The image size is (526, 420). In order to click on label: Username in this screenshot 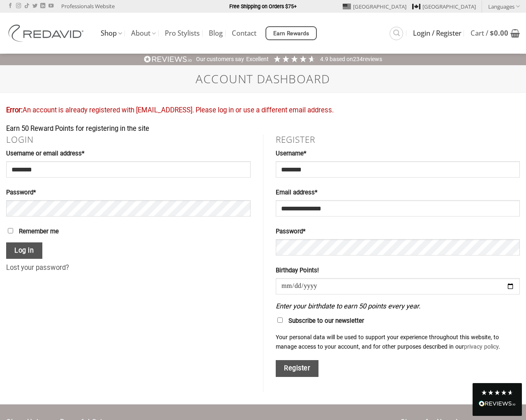, I will do `click(397, 154)`.